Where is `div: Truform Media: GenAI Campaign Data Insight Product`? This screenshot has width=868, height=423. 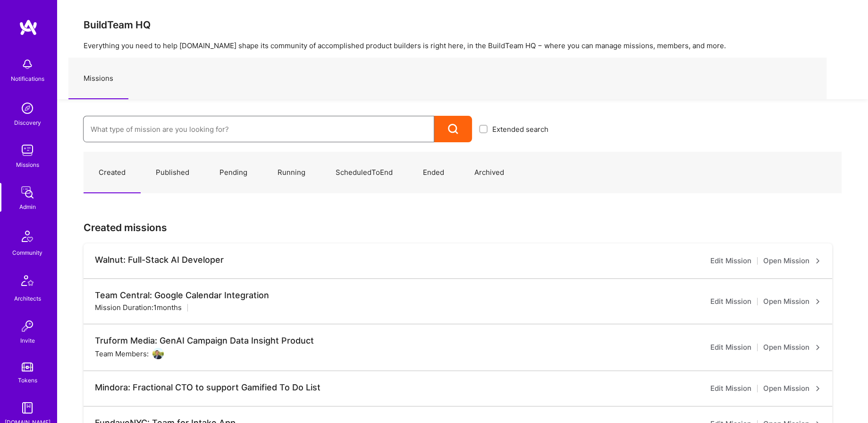 div: Truform Media: GenAI Campaign Data Insight Product is located at coordinates (204, 341).